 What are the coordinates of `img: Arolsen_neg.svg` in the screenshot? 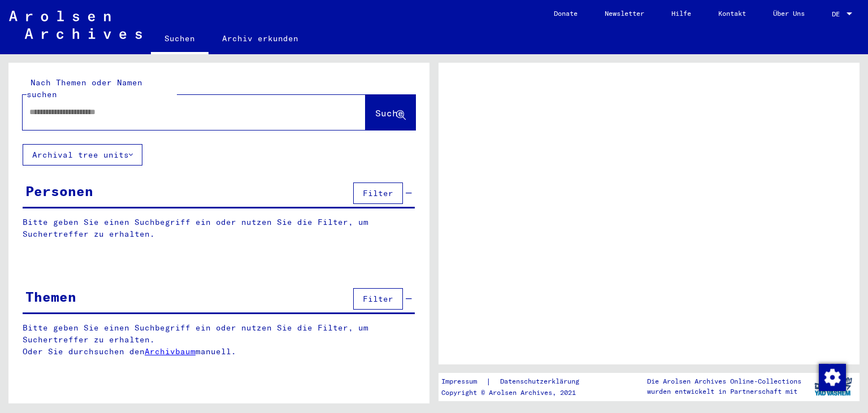 It's located at (75, 25).